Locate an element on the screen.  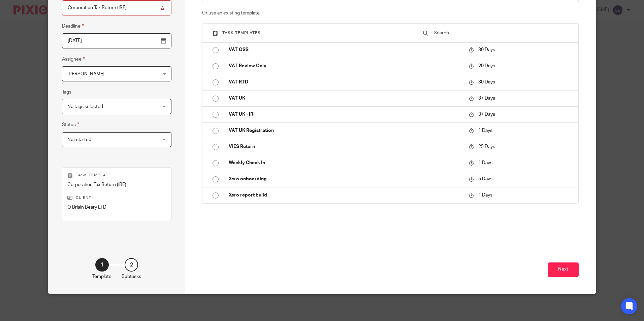
div: 1 is located at coordinates (102, 265).